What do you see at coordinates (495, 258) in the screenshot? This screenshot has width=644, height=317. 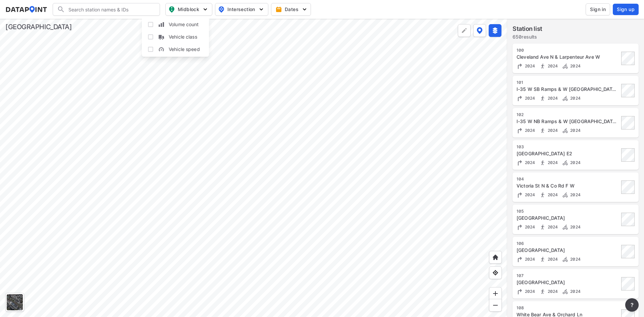 I see `img: +XpAUvaXAN7GudzAAAAAElFTkSuQmCC` at bounding box center [495, 258].